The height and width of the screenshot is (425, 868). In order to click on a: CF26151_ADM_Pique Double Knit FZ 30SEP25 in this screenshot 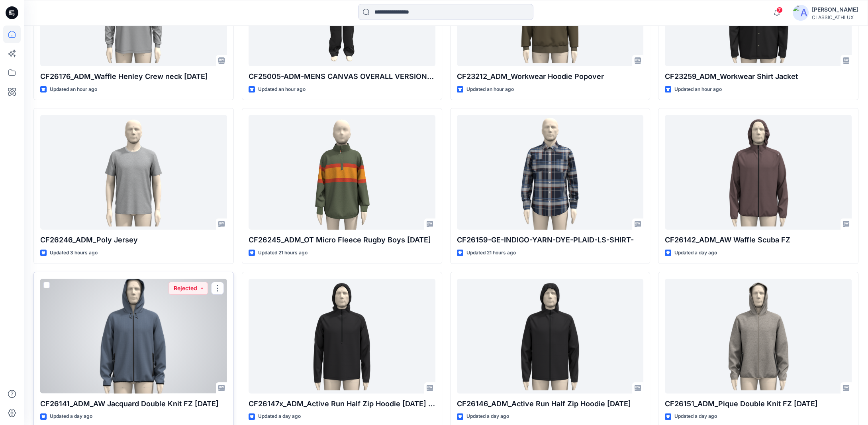, I will do `click(758, 336)`.